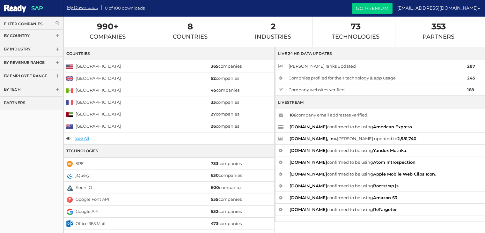  What do you see at coordinates (36, 8) in the screenshot?
I see `span: SAP` at bounding box center [36, 8].